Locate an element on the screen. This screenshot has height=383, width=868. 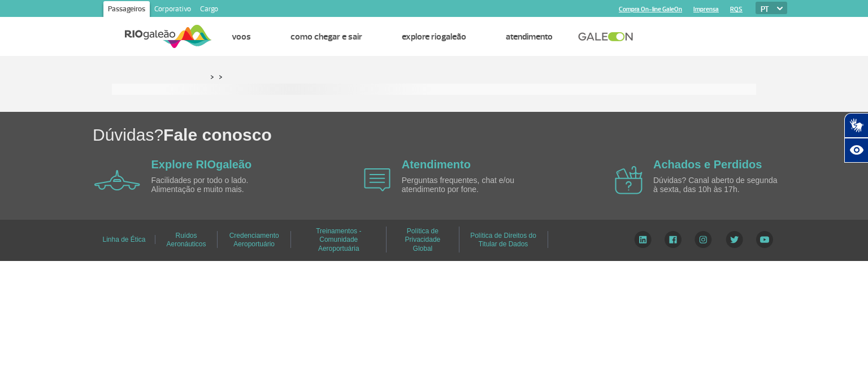
a: Compra On-line GaleOn is located at coordinates (651, 9).